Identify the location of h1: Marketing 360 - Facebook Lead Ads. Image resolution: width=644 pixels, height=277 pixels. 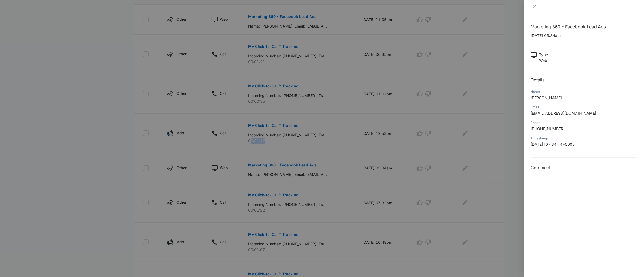
(584, 27).